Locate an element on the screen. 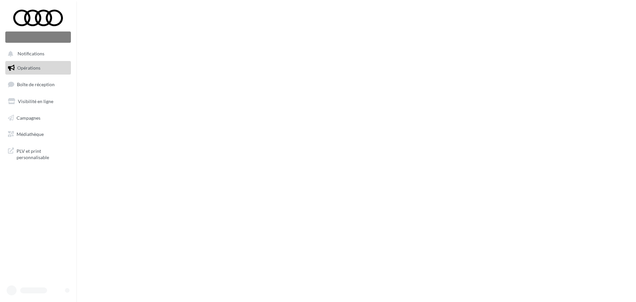 This screenshot has height=302, width=636. a: PLV et print personnalisable is located at coordinates (38, 153).